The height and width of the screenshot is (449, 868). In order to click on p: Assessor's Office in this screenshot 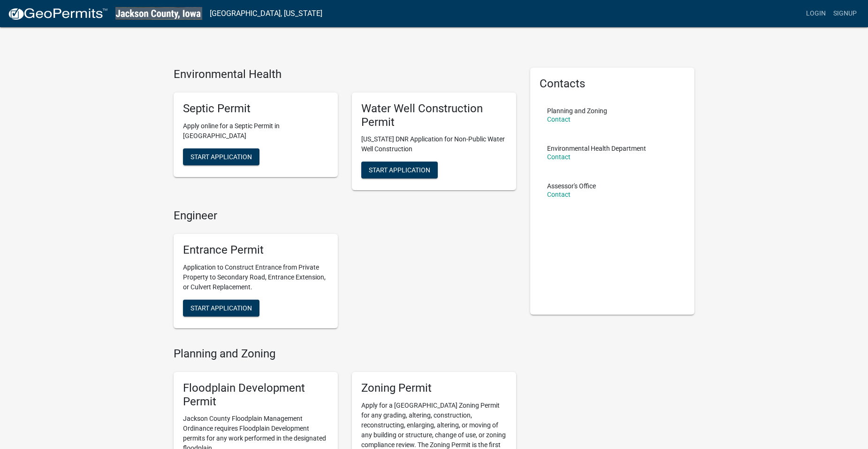, I will do `click(572, 186)`.